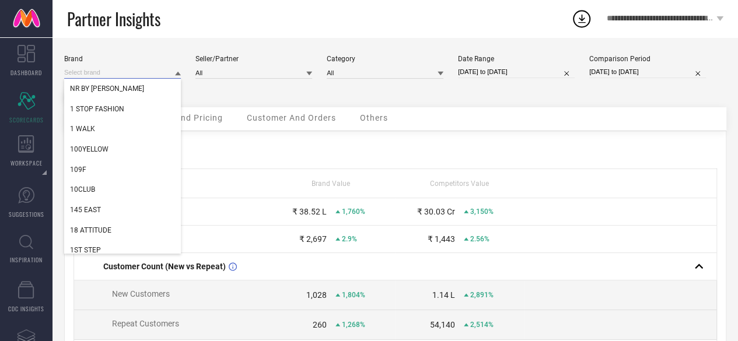 The width and height of the screenshot is (738, 341). I want to click on span: 2.56%, so click(479, 239).